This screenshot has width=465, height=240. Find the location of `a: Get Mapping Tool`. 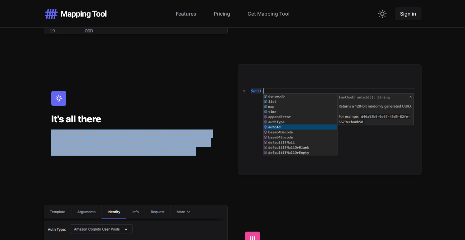

a: Get Mapping Tool is located at coordinates (269, 14).